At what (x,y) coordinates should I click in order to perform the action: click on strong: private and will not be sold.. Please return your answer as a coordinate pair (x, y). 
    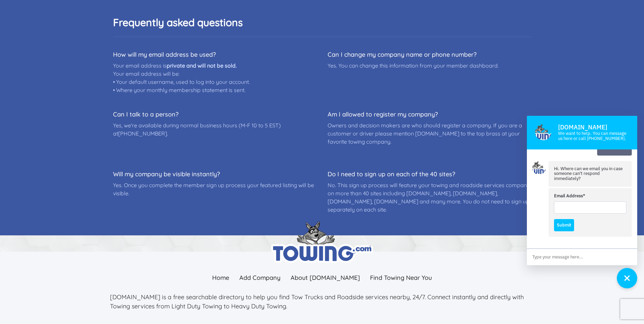
    Looking at the image, I should click on (202, 65).